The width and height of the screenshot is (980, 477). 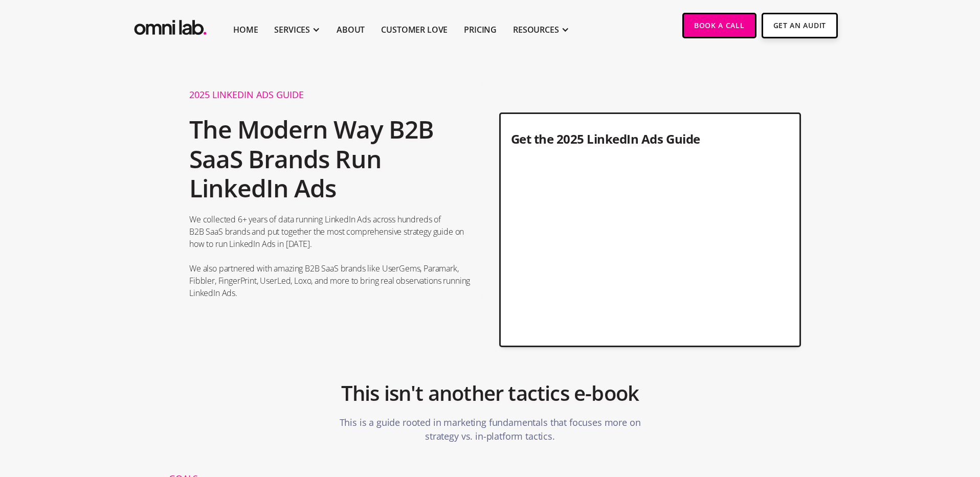 I want to click on a: Pricing, so click(x=480, y=30).